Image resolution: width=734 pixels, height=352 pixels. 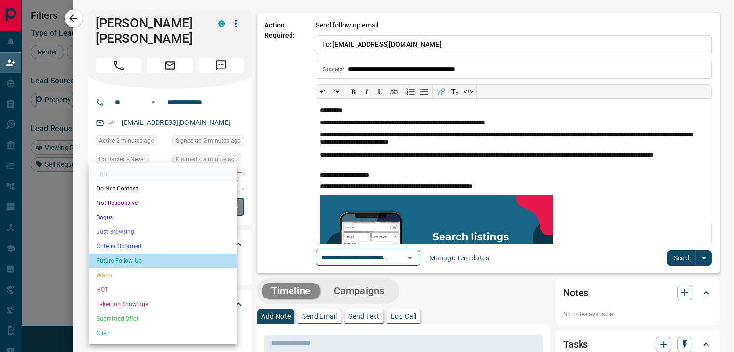 I want to click on li: Submitted Offer, so click(x=163, y=319).